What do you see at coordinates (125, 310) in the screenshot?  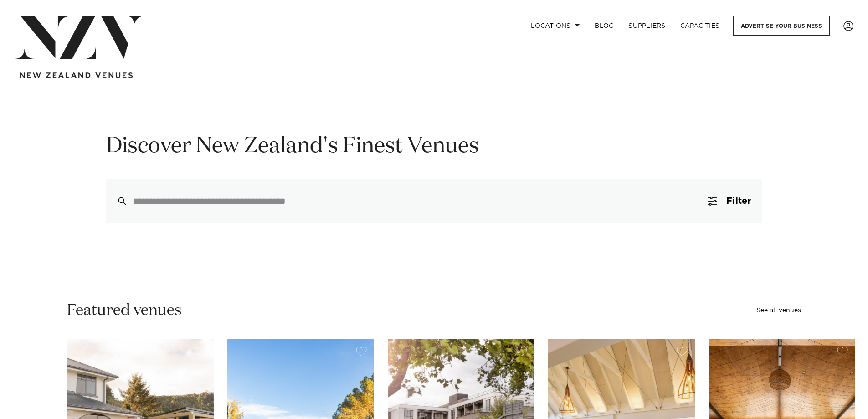 I see `h2: Featured venues` at bounding box center [125, 310].